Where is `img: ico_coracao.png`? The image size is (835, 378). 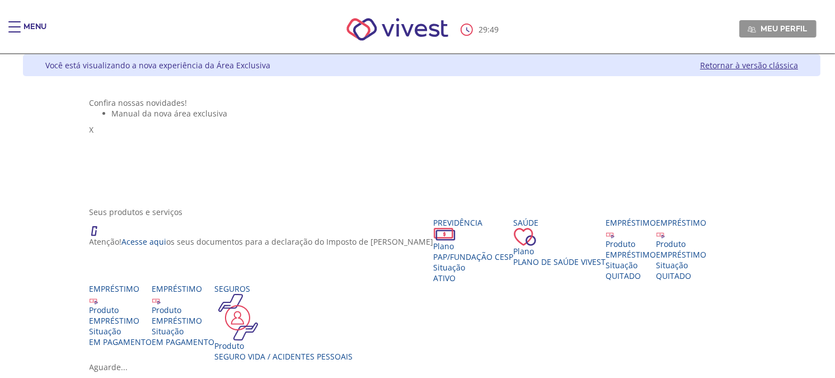
img: ico_coracao.png is located at coordinates (525, 237).